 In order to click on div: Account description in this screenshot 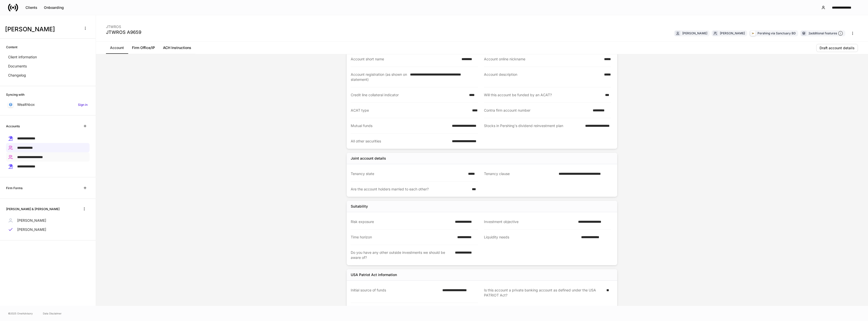, I will do `click(543, 77)`.